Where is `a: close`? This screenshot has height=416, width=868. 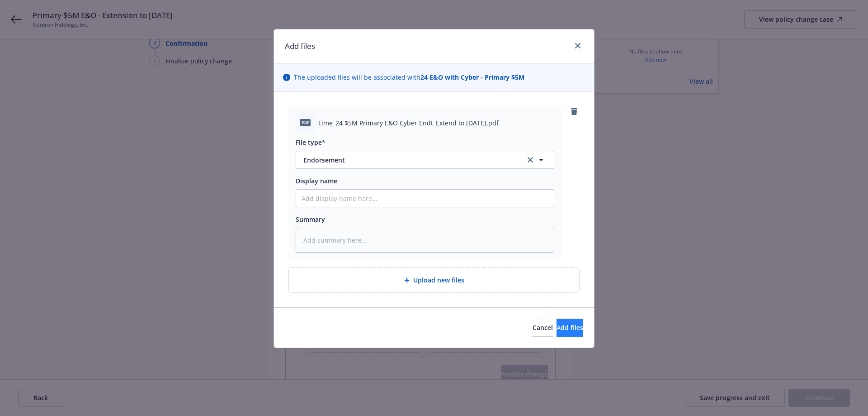
a: close is located at coordinates (578, 46).